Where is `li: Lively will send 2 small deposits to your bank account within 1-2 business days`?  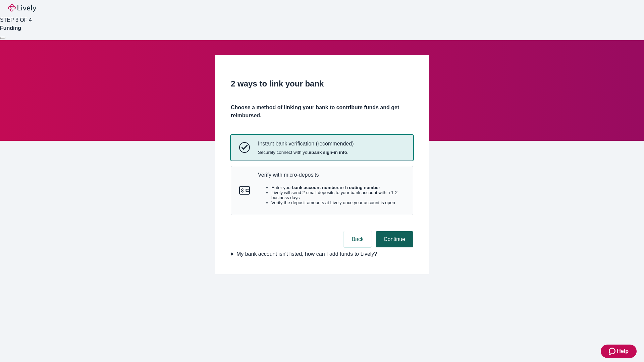 li: Lively will send 2 small deposits to your bank account within 1-2 business days is located at coordinates (338, 195).